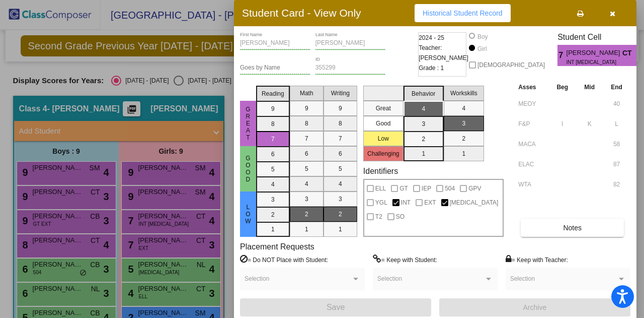 Image resolution: width=644 pixels, height=318 pixels. Describe the element at coordinates (430, 203) in the screenshot. I see `span: EXT` at that location.